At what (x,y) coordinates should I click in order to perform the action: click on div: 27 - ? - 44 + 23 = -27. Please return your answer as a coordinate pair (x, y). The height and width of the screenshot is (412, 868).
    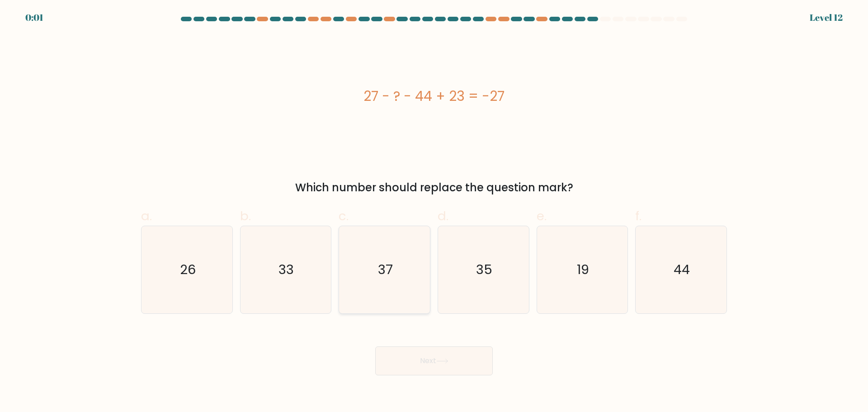
    Looking at the image, I should click on (434, 96).